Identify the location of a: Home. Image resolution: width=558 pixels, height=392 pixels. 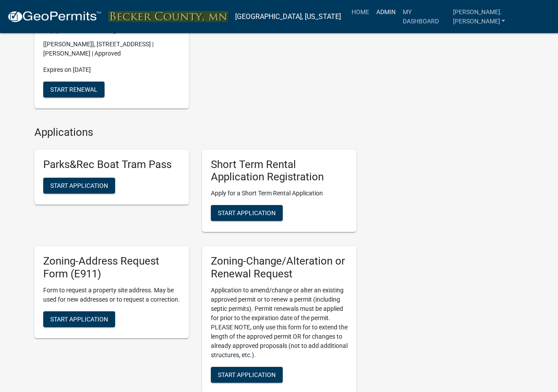
(360, 12).